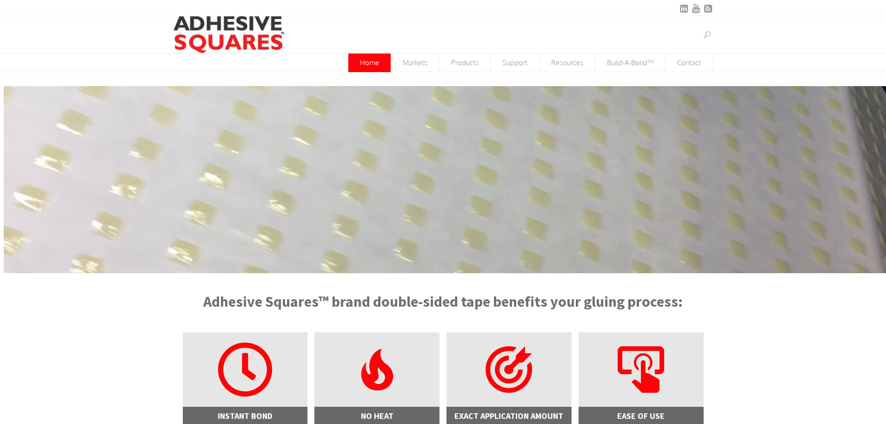  What do you see at coordinates (229, 34) in the screenshot?
I see `img: Adhesive Squares™` at bounding box center [229, 34].